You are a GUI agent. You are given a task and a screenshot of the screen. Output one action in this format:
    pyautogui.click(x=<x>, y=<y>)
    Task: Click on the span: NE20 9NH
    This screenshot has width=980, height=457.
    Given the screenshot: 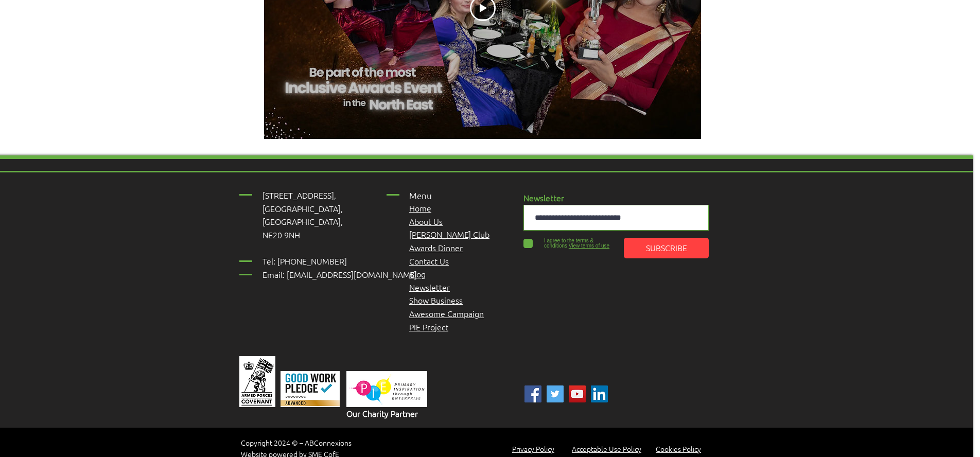 What is the action you would take?
    pyautogui.click(x=281, y=235)
    